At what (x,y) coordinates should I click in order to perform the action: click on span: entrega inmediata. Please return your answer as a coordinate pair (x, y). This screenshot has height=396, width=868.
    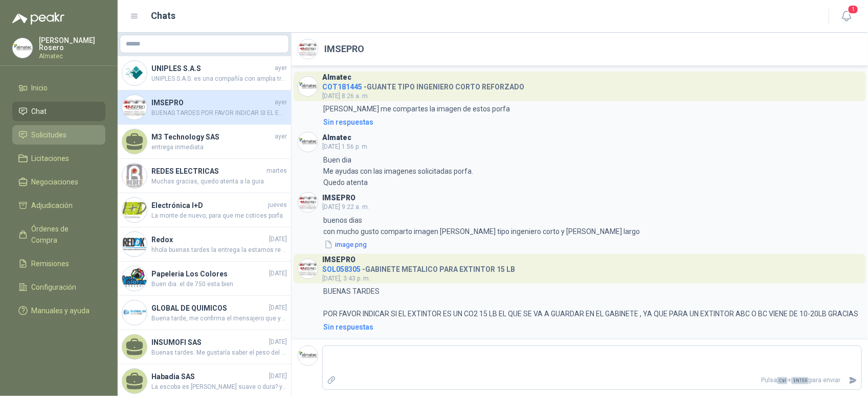
    Looking at the image, I should click on (219, 147).